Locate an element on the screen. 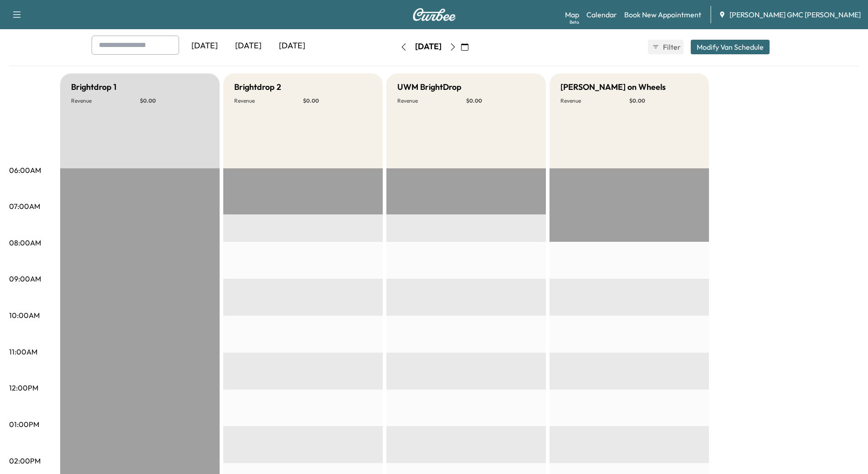 This screenshot has height=474, width=868. h5: UWM BrightDrop is located at coordinates (429, 87).